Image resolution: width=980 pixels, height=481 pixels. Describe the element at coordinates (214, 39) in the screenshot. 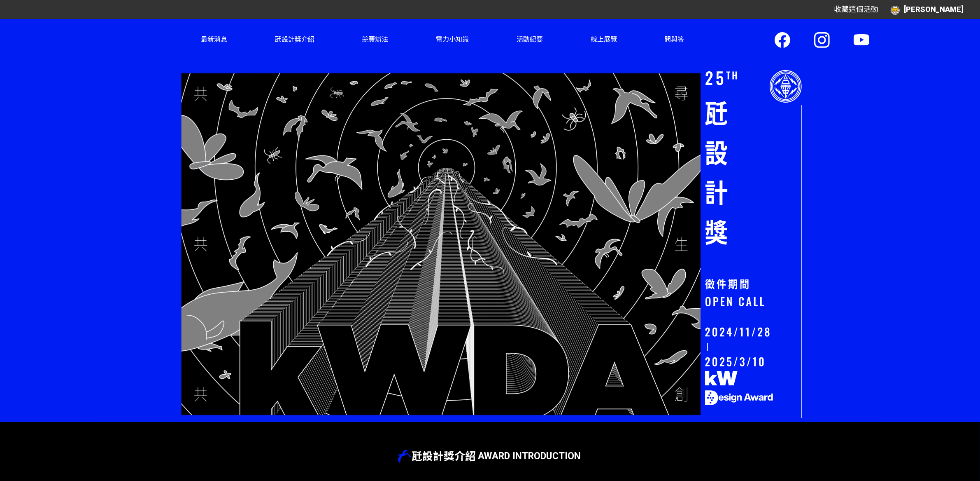

I see `a: 最新消息` at that location.